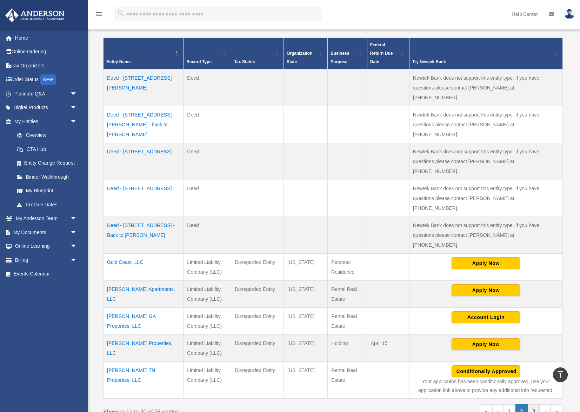  What do you see at coordinates (561, 375) in the screenshot?
I see `a: vertical_align_top` at bounding box center [561, 375].